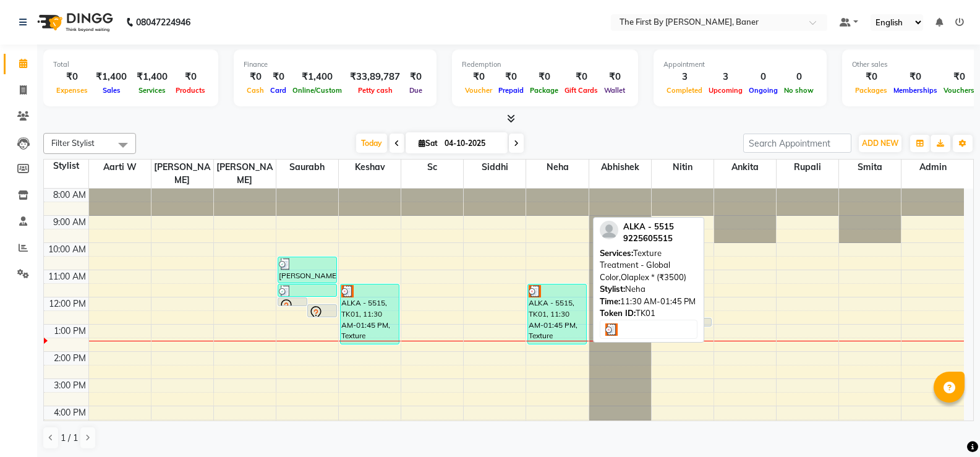  Describe the element at coordinates (879, 143) in the screenshot. I see `button: ADD NEW` at that location.